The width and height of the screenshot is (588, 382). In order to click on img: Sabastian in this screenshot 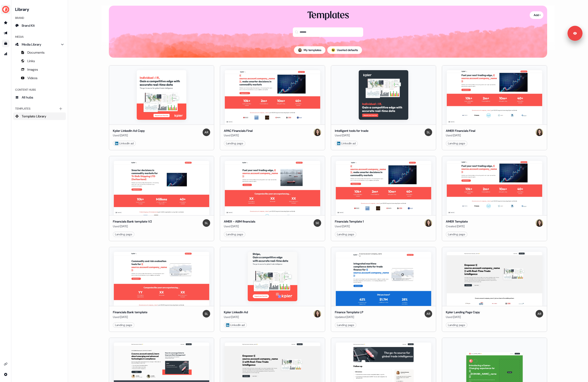, I will do `click(318, 223)`.